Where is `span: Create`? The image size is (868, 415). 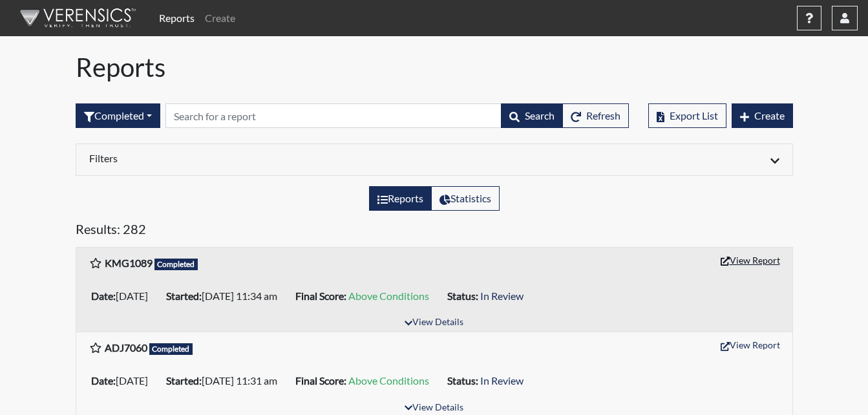 span: Create is located at coordinates (769, 115).